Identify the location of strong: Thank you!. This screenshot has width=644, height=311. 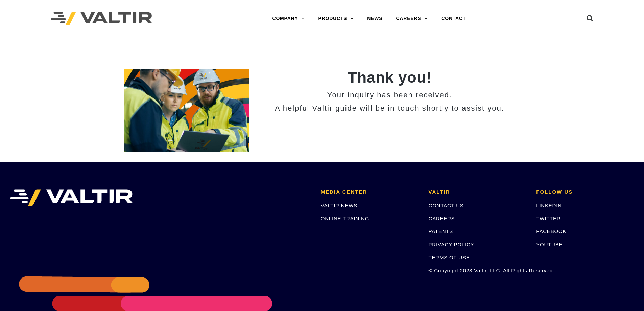
(390, 77).